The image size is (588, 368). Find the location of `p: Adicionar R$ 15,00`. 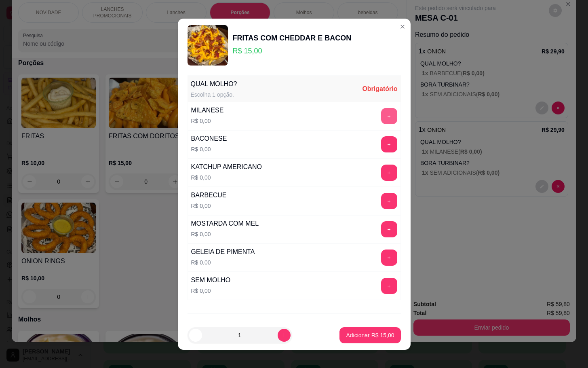

p: Adicionar R$ 15,00 is located at coordinates (370, 335).